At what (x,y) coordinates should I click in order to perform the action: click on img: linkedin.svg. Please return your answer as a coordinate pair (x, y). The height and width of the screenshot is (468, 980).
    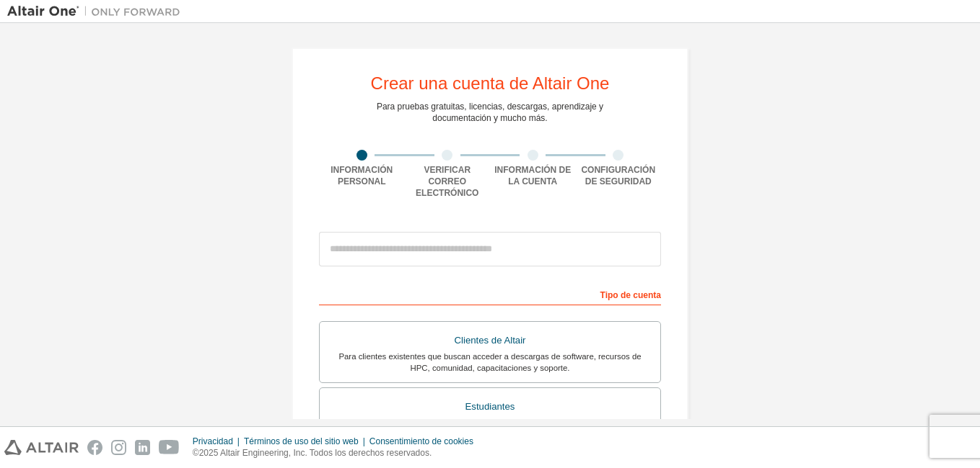
    Looking at the image, I should click on (142, 447).